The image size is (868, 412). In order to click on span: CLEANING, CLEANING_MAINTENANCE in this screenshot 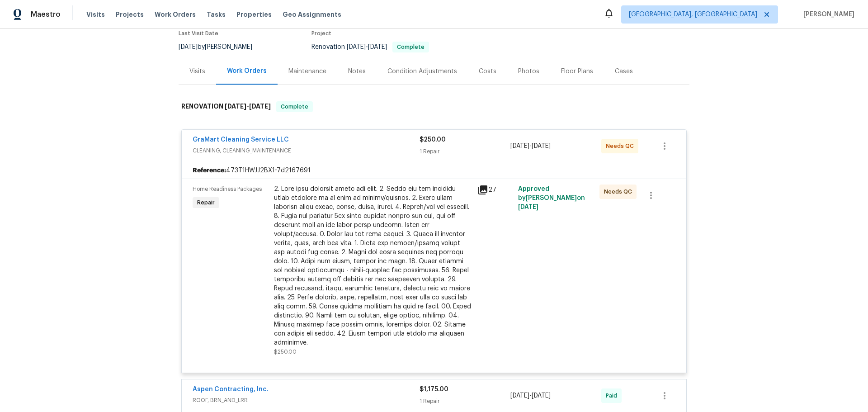, I will do `click(306, 150)`.